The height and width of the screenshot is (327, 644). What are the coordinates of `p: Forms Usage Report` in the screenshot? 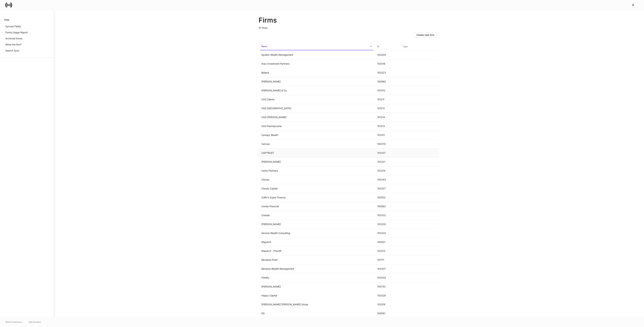 It's located at (17, 33).